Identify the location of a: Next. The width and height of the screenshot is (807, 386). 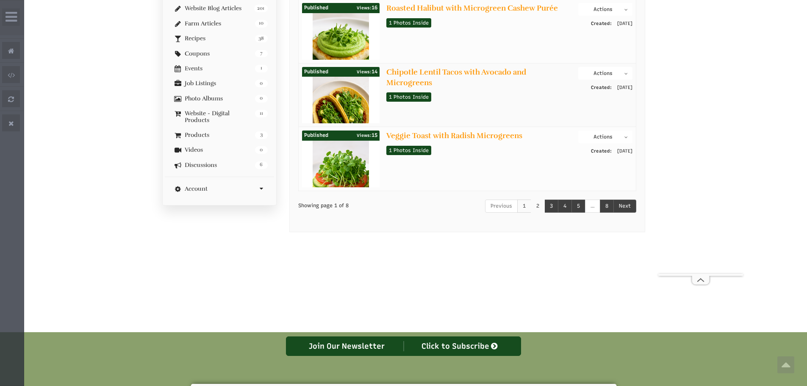
(624, 206).